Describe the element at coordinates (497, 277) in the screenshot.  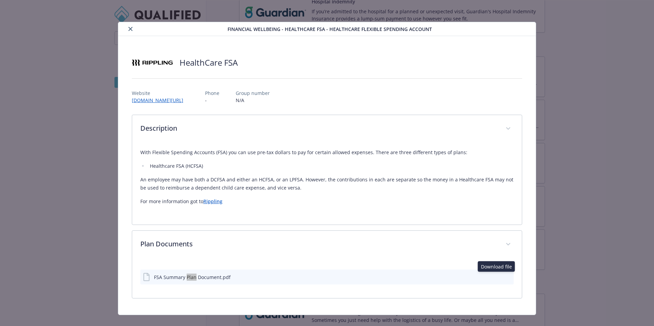
I see `button: download file` at that location.